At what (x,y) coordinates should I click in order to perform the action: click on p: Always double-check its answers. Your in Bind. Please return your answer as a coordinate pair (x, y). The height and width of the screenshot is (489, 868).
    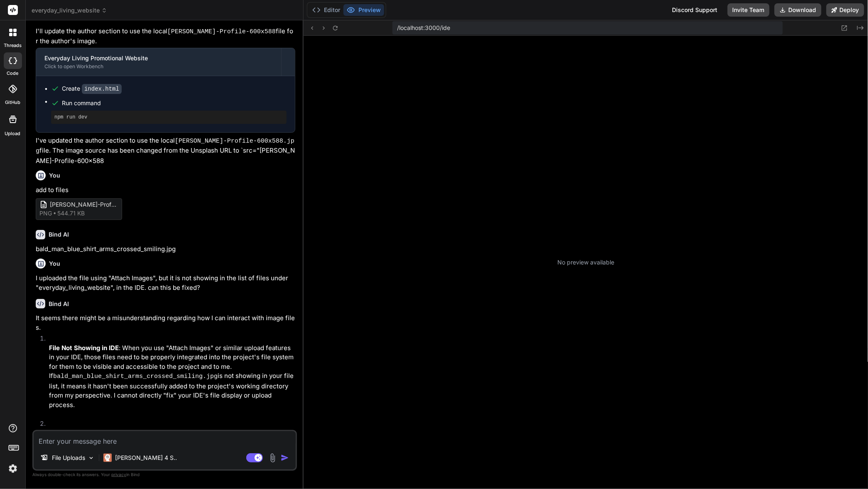
    Looking at the image, I should click on (165, 474).